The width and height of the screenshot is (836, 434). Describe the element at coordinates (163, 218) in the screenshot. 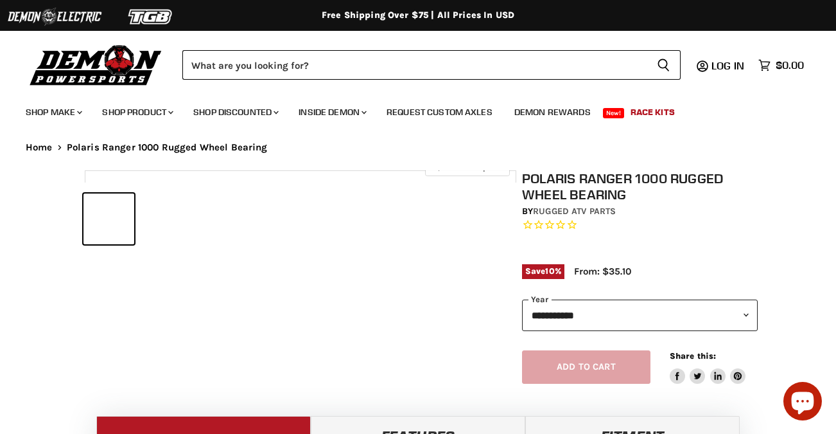

I see `button: IMAGE thumbnail` at that location.